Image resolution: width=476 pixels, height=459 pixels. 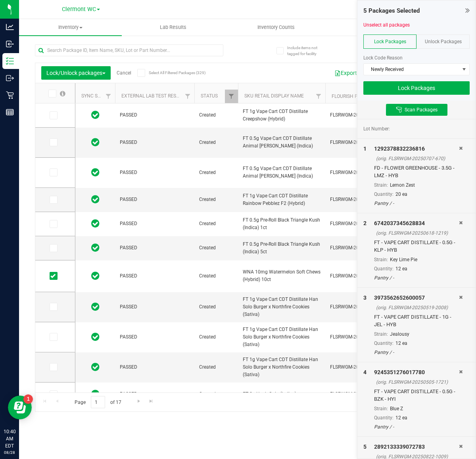 I want to click on span: FLSRWGM-20250822-1009, so click(x=369, y=276).